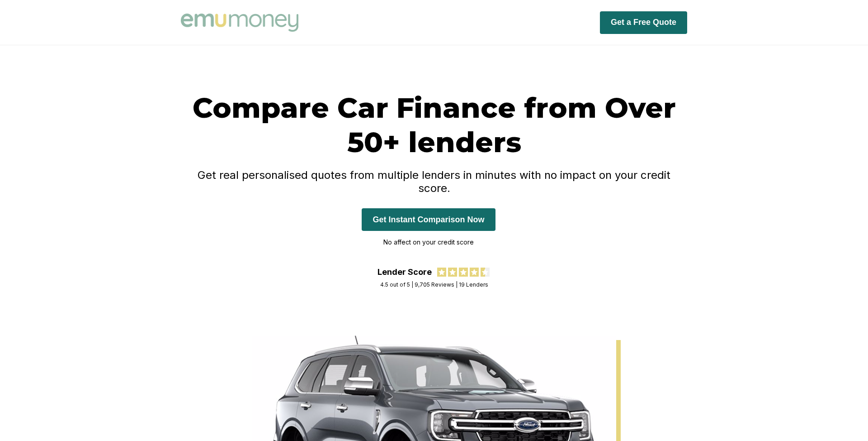  I want to click on h1: Compare Car Finance from Over 50+ lenders, so click(434, 124).